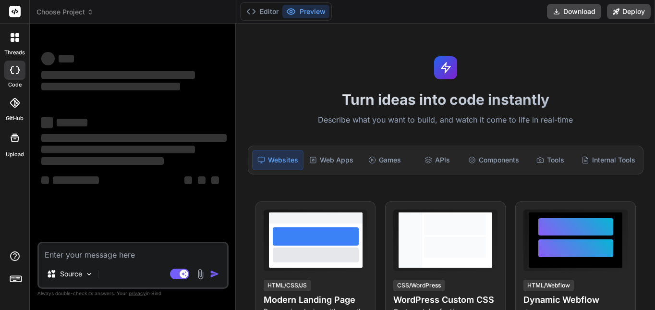  I want to click on div: Websites, so click(278, 160).